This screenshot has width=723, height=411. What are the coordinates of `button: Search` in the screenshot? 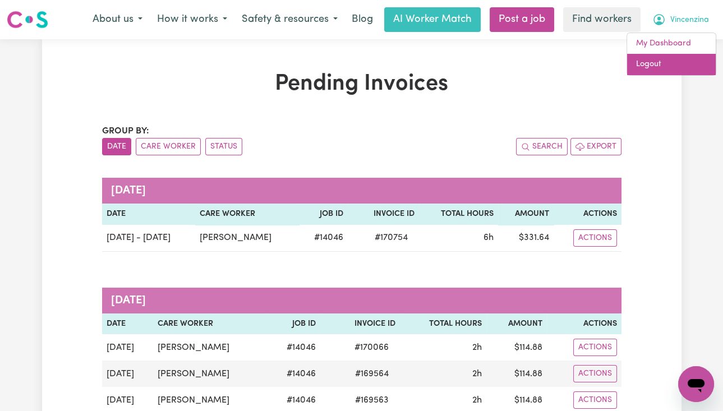 It's located at (542, 146).